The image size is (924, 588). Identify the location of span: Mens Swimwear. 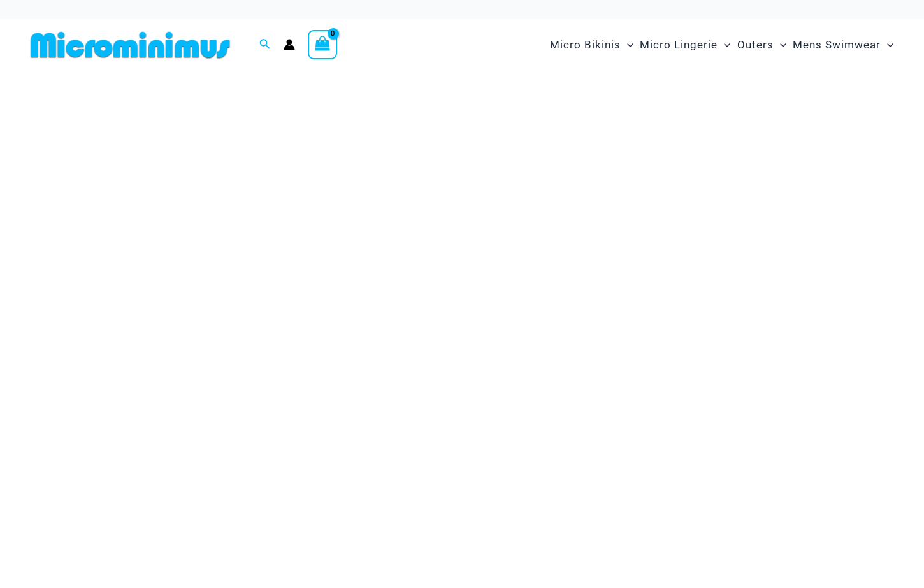
(837, 45).